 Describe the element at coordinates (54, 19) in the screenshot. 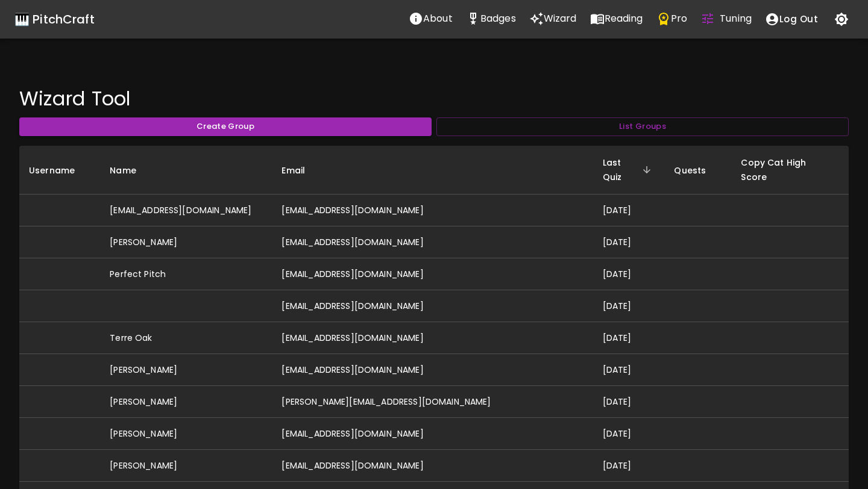

I see `div: 🎹 PitchCraft` at that location.